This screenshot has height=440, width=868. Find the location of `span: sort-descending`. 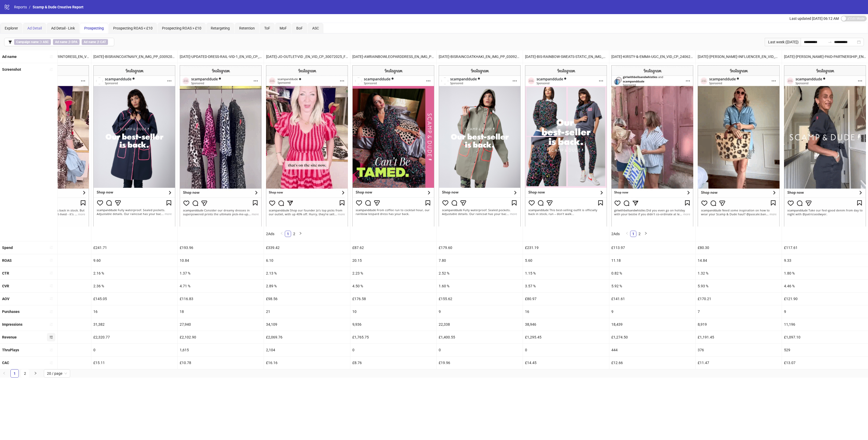

span: sort-descending is located at coordinates (51, 337).